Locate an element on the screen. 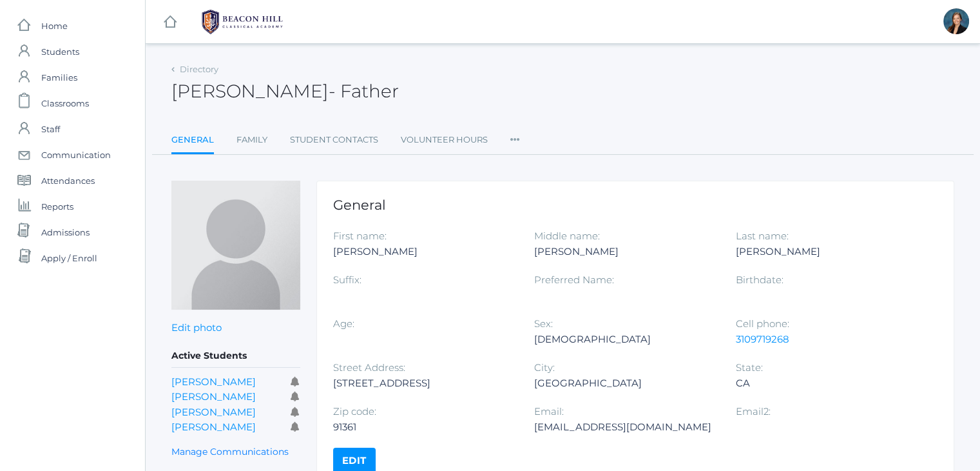 The height and width of the screenshot is (471, 980). a: General is located at coordinates (193, 141).